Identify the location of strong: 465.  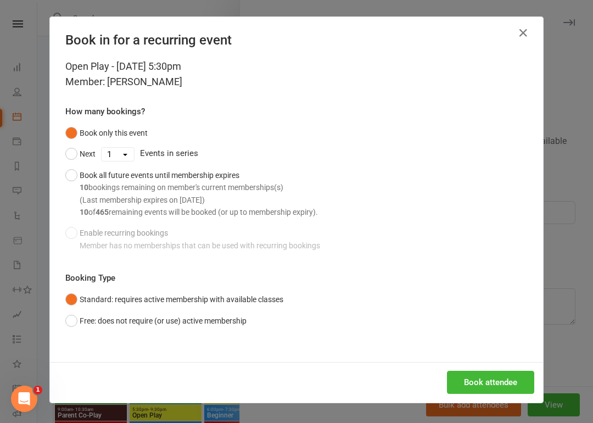
(102, 212).